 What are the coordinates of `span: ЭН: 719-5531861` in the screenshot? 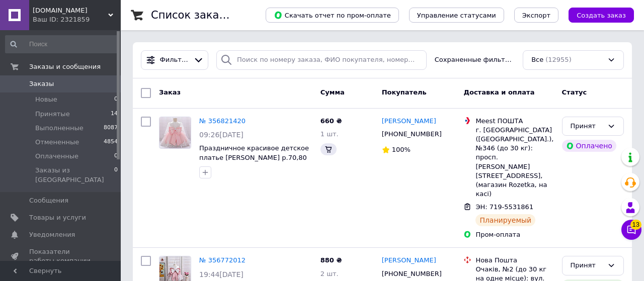 It's located at (504, 206).